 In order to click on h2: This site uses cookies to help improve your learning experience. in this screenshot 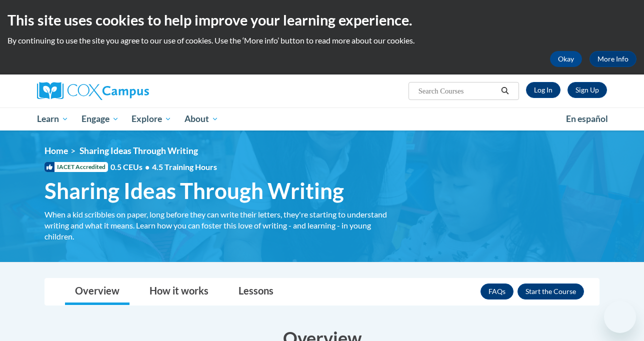, I will do `click(322, 20)`.